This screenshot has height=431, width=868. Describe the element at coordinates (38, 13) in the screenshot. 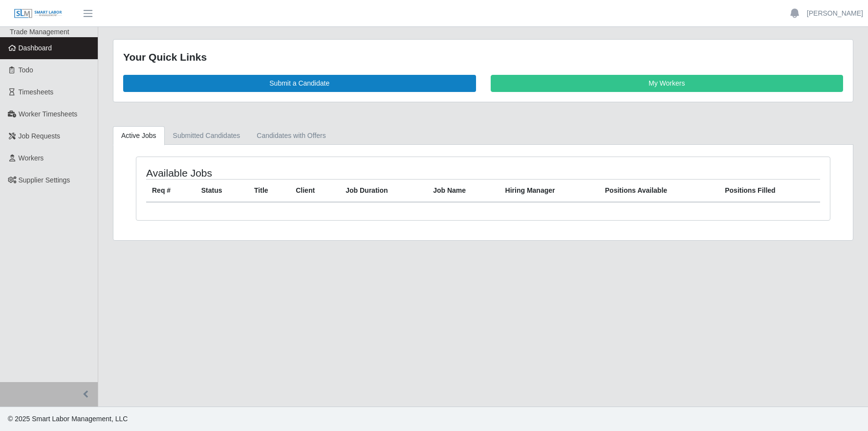

I see `img: SLM Logo` at that location.